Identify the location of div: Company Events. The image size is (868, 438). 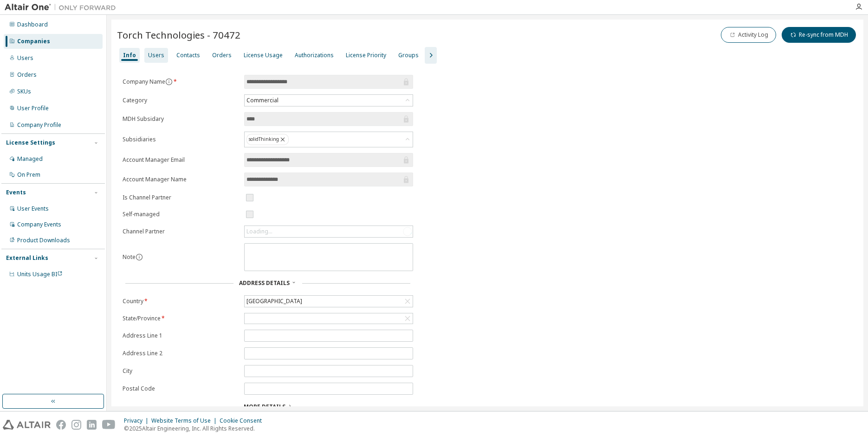
(39, 224).